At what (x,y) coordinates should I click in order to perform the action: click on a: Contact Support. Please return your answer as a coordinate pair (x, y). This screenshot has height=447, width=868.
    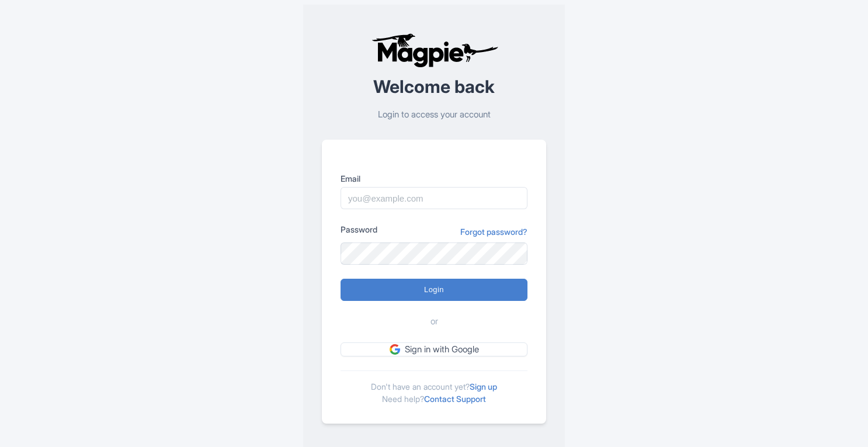
    Looking at the image, I should click on (455, 398).